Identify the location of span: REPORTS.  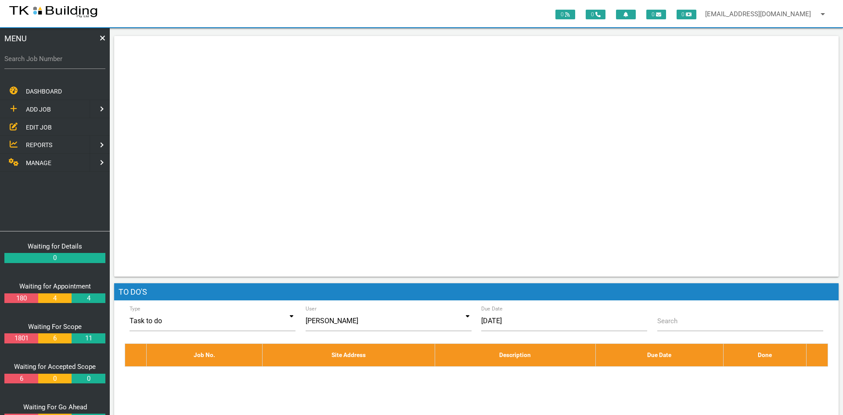
(39, 145).